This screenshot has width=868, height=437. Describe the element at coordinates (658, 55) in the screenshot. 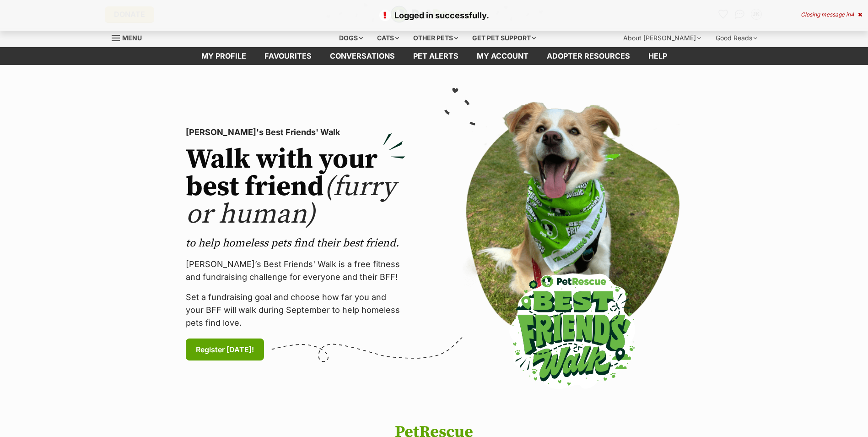

I see `a: Help` at that location.